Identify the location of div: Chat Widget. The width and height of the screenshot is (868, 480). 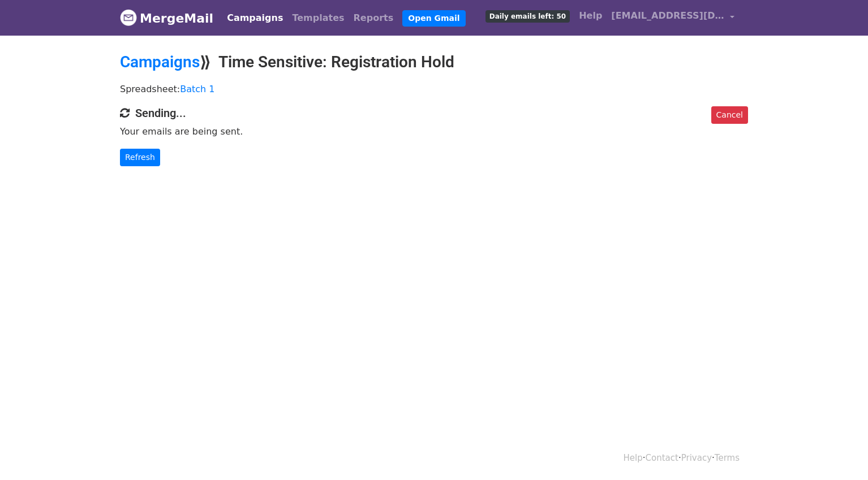
(839, 453).